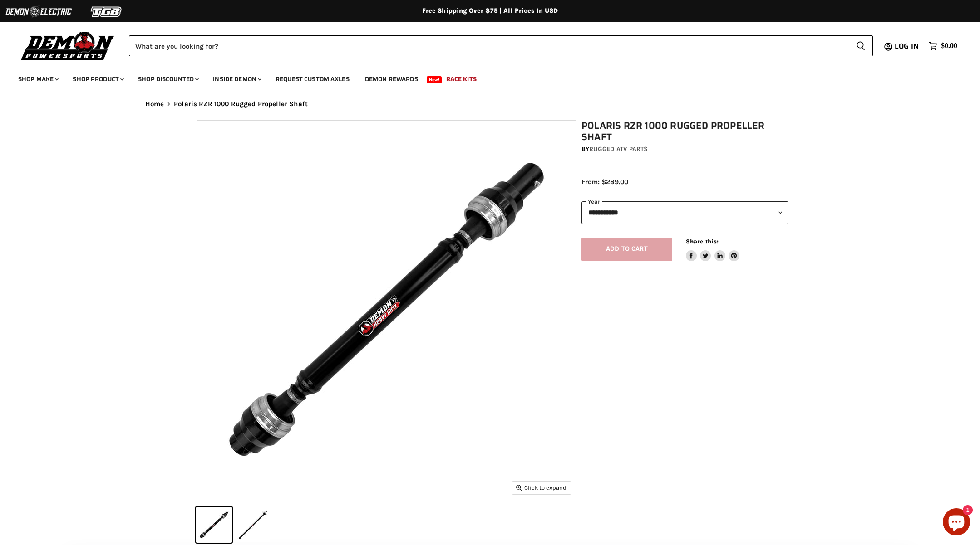 This screenshot has width=980, height=545. What do you see at coordinates (541, 488) in the screenshot?
I see `button: Click to expand` at bounding box center [541, 488].